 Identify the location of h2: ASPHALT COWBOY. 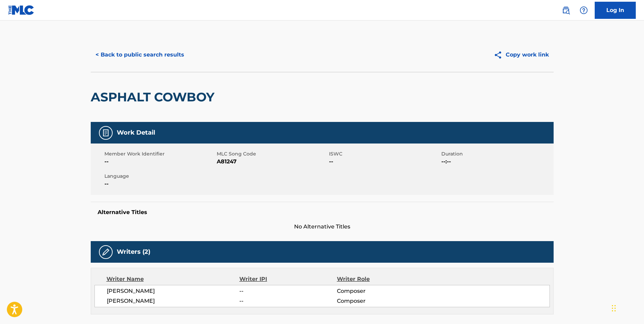
(154, 97).